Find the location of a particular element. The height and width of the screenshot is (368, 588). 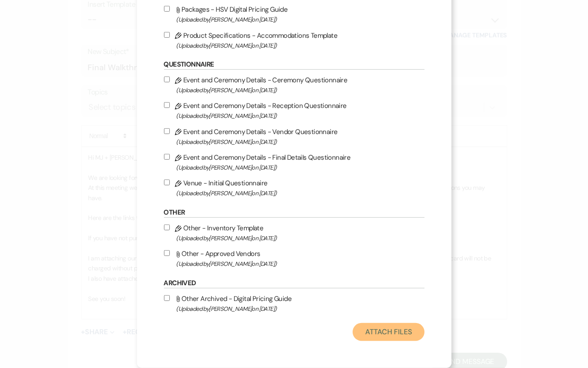

label: Other - Inventory Template is located at coordinates (294, 233).